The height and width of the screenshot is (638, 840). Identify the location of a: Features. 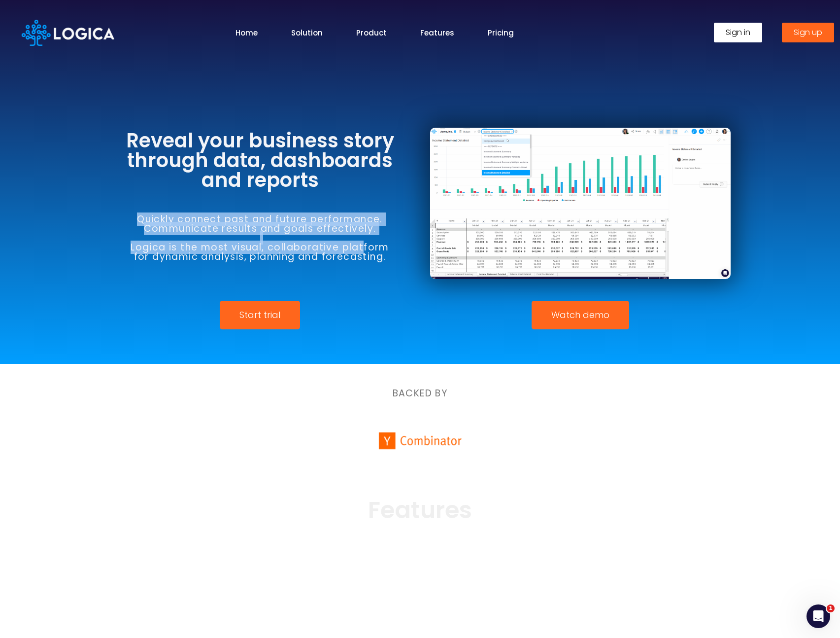
(437, 33).